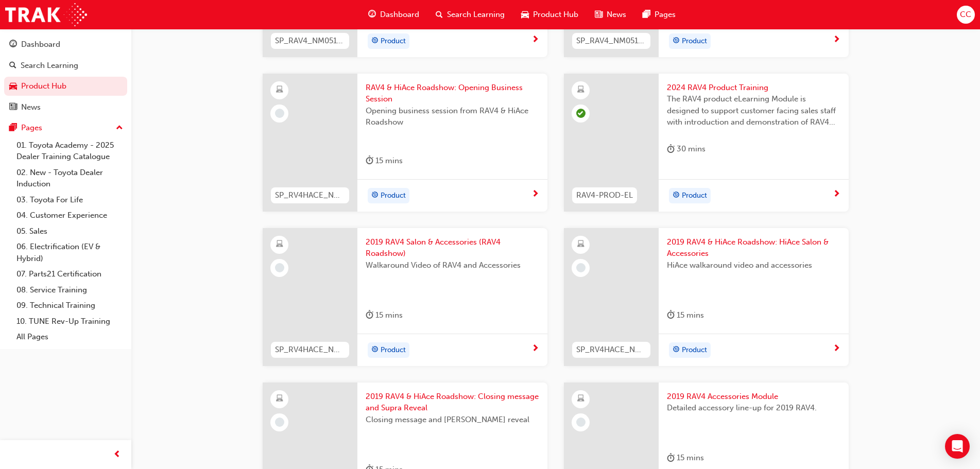 Image resolution: width=980 pixels, height=469 pixels. Describe the element at coordinates (617, 15) in the screenshot. I see `span: News` at that location.